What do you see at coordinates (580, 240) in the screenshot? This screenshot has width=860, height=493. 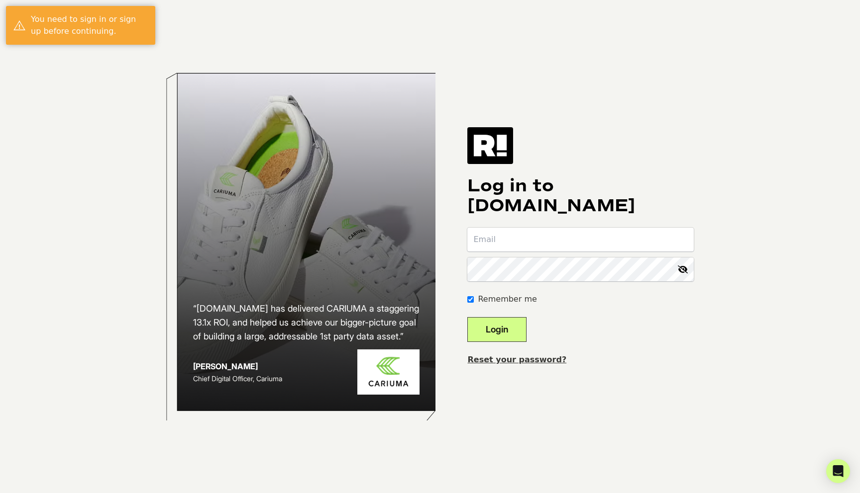 I see `input: Email` at bounding box center [580, 240].